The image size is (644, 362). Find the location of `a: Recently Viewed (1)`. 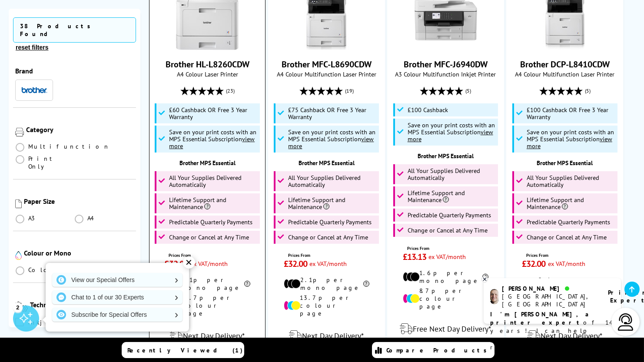

a: Recently Viewed (1) is located at coordinates (183, 349).